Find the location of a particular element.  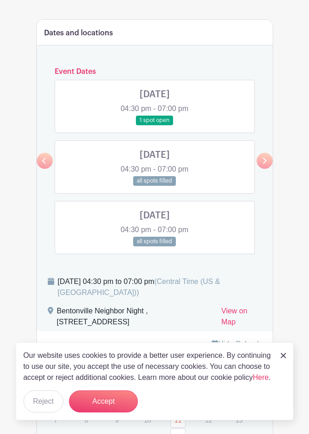

a: View on Map is located at coordinates (241, 319).